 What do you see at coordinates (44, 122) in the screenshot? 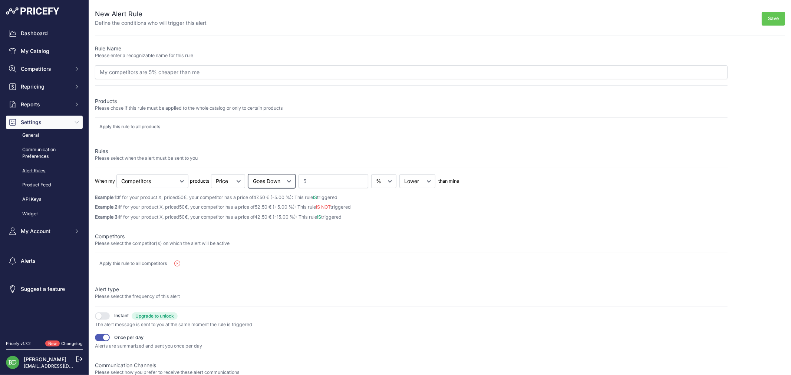
I see `button: Settings` at bounding box center [44, 122].